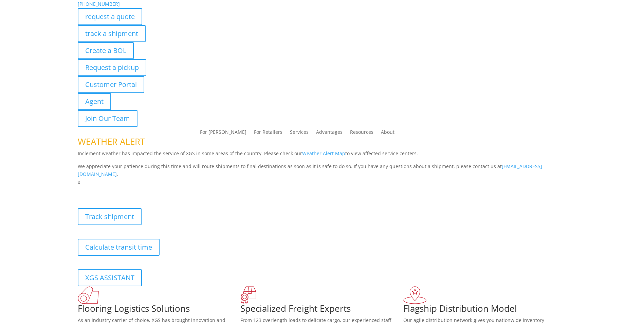 The width and height of the screenshot is (644, 324). What do you see at coordinates (112, 142) in the screenshot?
I see `span: WEATHER ALERT` at bounding box center [112, 142].